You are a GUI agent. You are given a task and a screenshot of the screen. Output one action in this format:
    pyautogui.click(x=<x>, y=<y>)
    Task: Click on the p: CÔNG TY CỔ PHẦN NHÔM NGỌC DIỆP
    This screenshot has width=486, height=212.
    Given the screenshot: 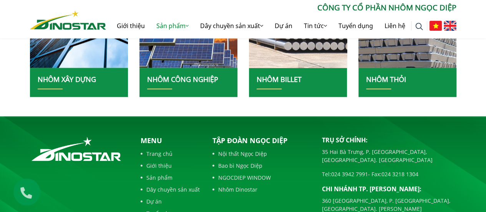 What is the action you would take?
    pyautogui.click(x=281, y=8)
    